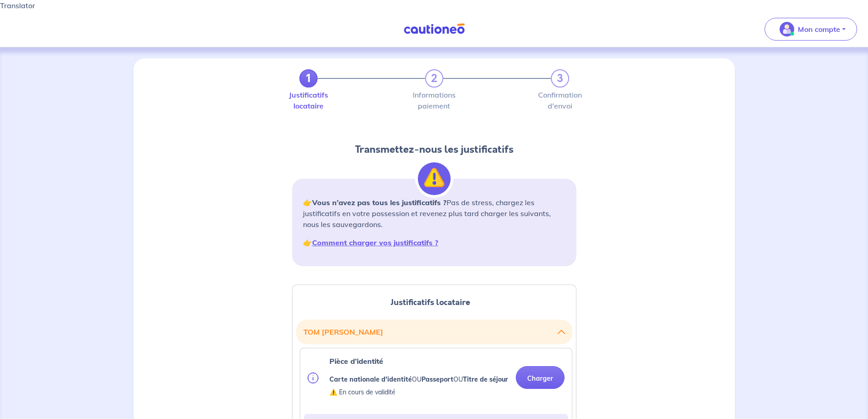 The width and height of the screenshot is (868, 419). What do you see at coordinates (540, 377) in the screenshot?
I see `button: Charger` at bounding box center [540, 377].